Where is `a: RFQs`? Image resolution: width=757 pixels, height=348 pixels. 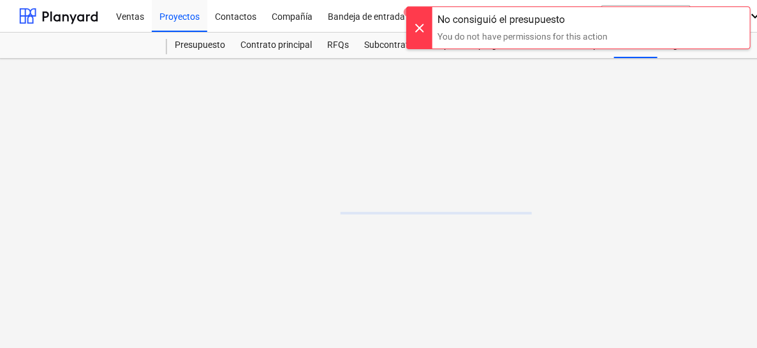 a: RFQs is located at coordinates (338, 45).